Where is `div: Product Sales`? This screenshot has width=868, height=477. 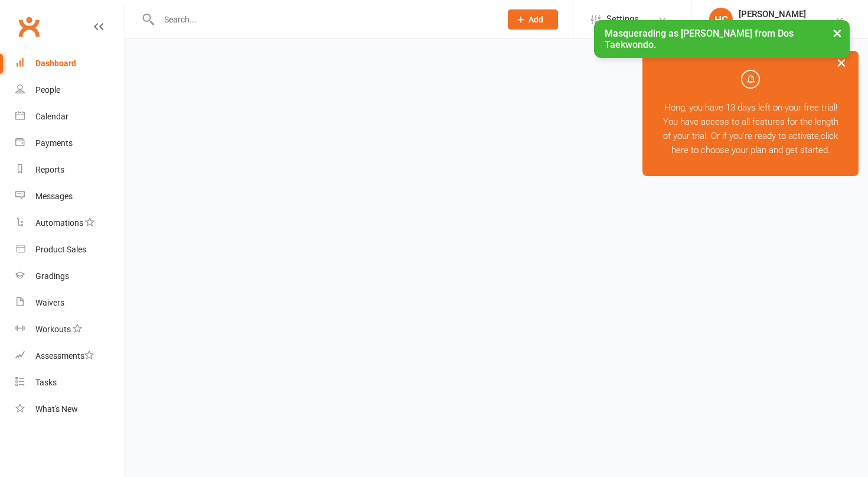
div: Product Sales is located at coordinates (61, 250).